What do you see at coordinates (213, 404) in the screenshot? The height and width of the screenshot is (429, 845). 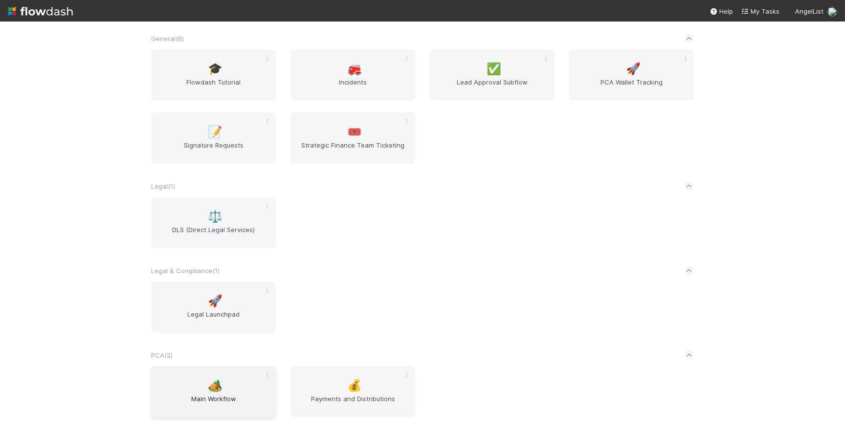 I see `span: Main Workflow` at bounding box center [213, 404].